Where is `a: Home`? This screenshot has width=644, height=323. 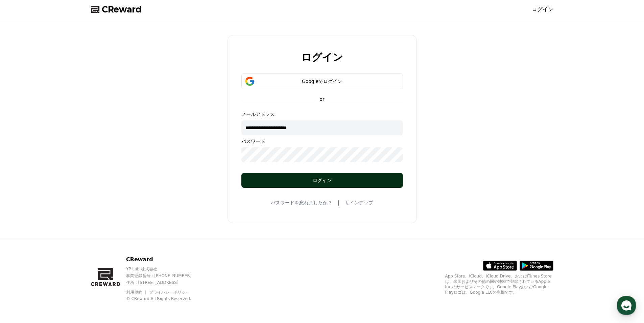
a: Home is located at coordinates (23, 222).